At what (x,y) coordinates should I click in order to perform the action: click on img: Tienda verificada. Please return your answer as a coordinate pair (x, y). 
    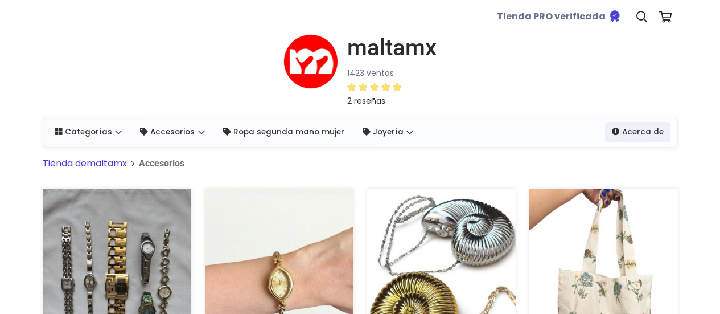
    Looking at the image, I should click on (615, 16).